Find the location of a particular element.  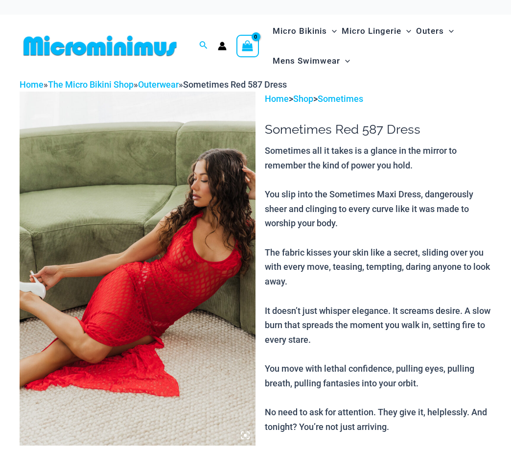

span: Sometimes Red 587 Dress is located at coordinates (235, 84).